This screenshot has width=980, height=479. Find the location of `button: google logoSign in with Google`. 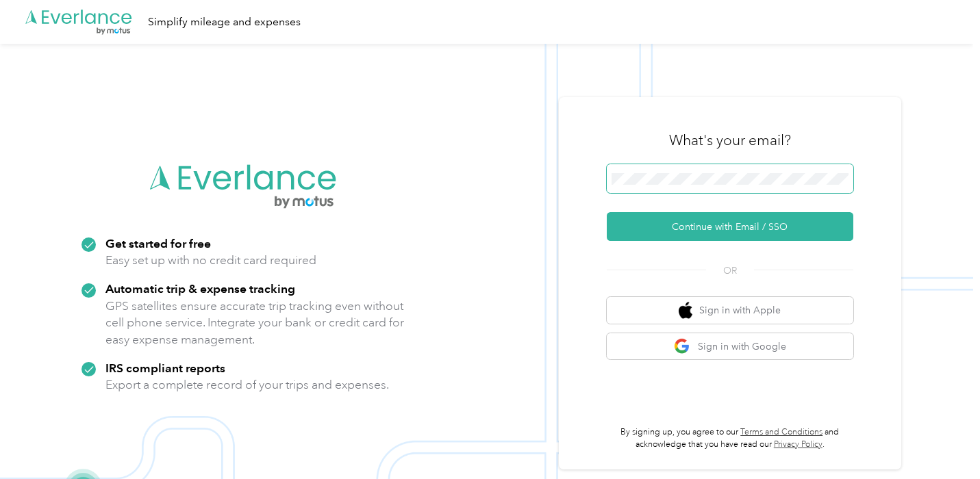

button: google logoSign in with Google is located at coordinates (730, 346).